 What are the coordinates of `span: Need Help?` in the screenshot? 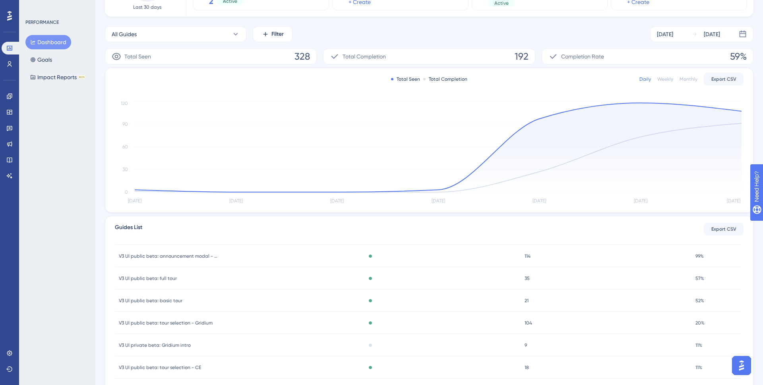 It's located at (34, 7).